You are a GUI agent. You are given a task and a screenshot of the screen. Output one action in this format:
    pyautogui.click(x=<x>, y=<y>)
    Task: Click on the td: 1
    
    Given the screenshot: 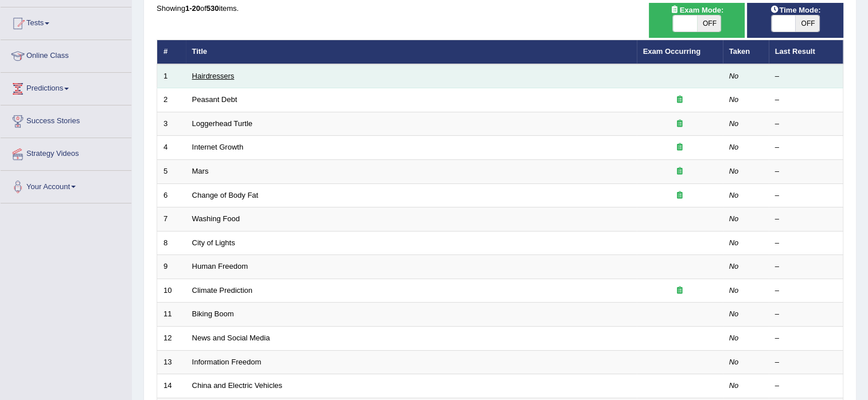 What is the action you would take?
    pyautogui.click(x=172, y=76)
    